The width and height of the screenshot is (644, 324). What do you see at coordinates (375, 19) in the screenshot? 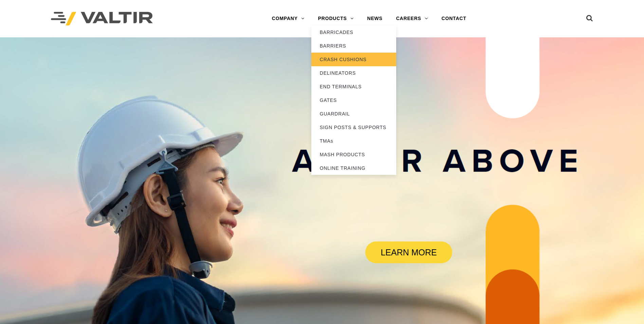
I see `a: NEWS` at bounding box center [375, 19].